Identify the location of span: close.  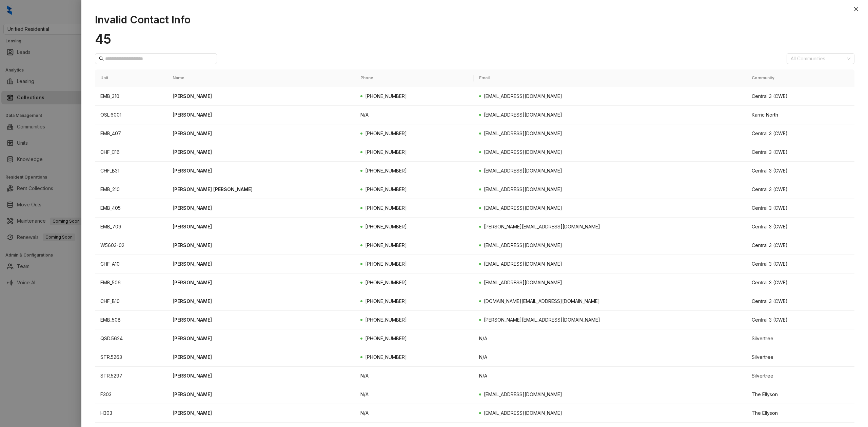
(856, 9).